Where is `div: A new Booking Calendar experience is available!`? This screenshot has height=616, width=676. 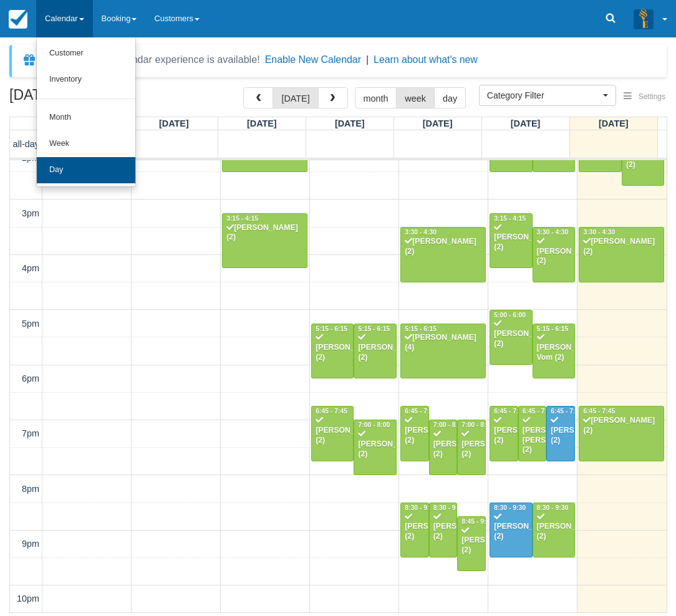 div: A new Booking Calendar experience is available! is located at coordinates (151, 60).